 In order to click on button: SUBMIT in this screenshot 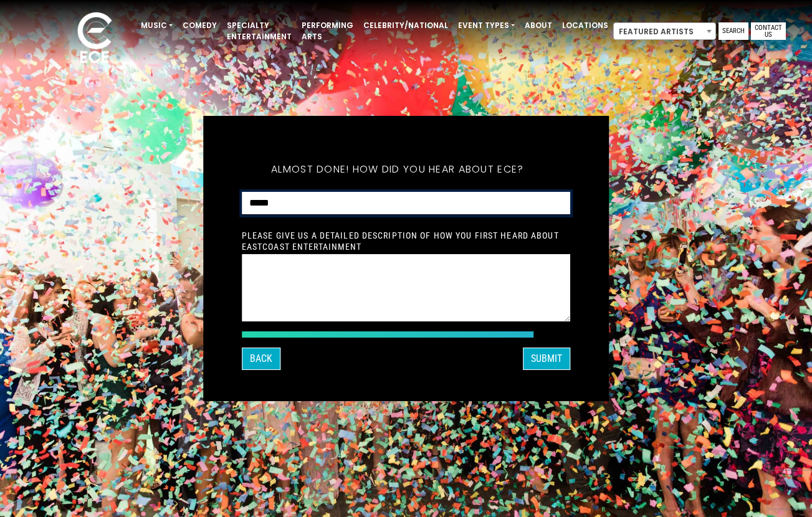, I will do `click(547, 359)`.